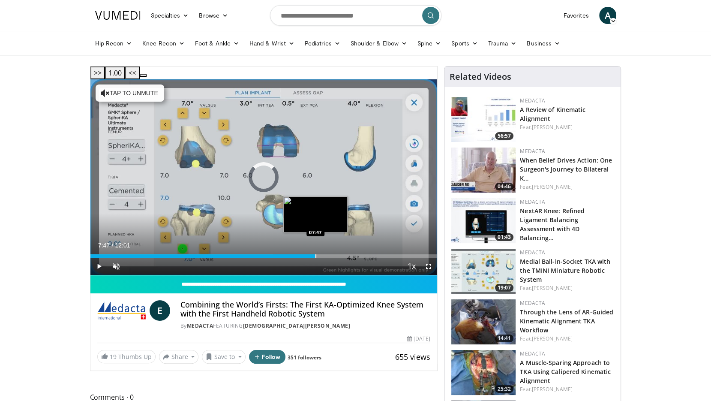  I want to click on a: Business, so click(543, 43).